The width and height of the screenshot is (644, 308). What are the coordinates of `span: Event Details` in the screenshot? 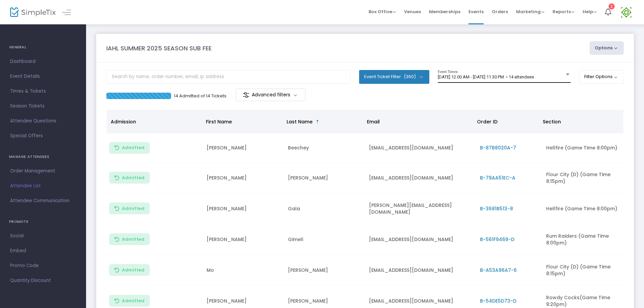 It's located at (43, 77).